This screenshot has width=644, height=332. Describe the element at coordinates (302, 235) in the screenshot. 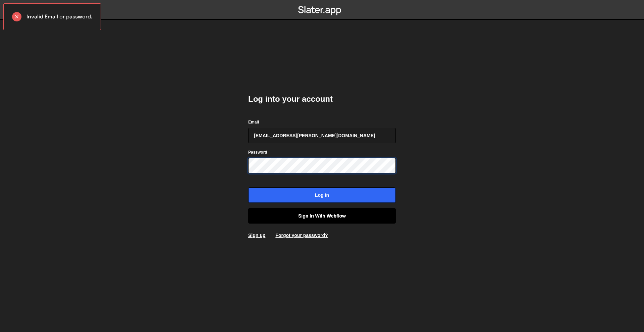

I see `a: Forgot your password?` at that location.